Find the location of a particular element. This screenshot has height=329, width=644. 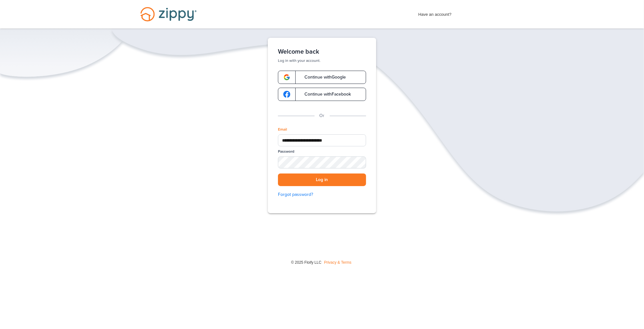

span: © 2025 Floify LLC is located at coordinates (306, 263).